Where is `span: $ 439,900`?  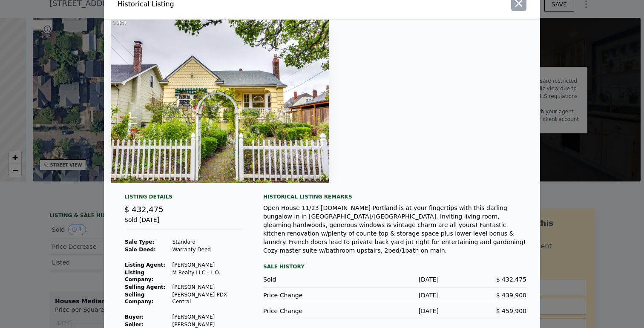
span: $ 439,900 is located at coordinates (511, 295).